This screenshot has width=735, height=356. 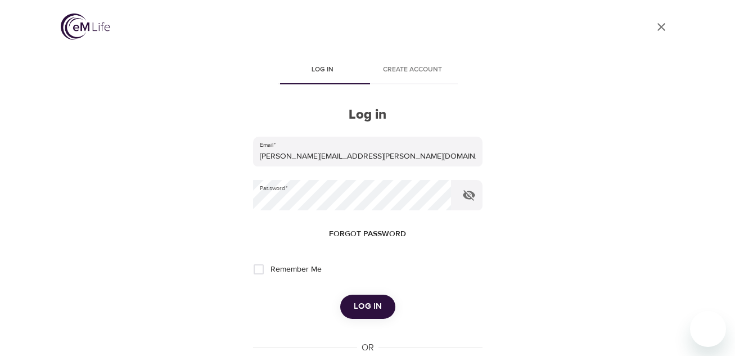 What do you see at coordinates (367, 234) in the screenshot?
I see `button: Forgot password` at bounding box center [367, 234].